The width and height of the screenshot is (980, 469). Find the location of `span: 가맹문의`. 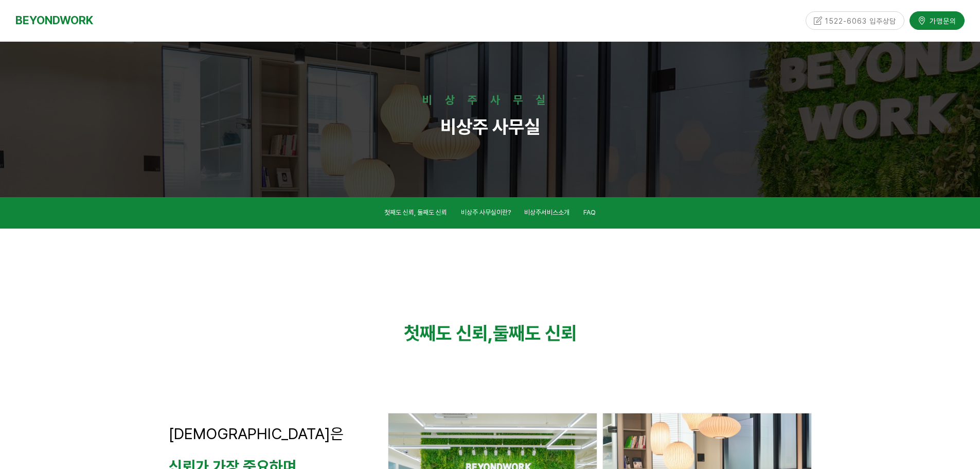

span: 가맹문의 is located at coordinates (942, 21).